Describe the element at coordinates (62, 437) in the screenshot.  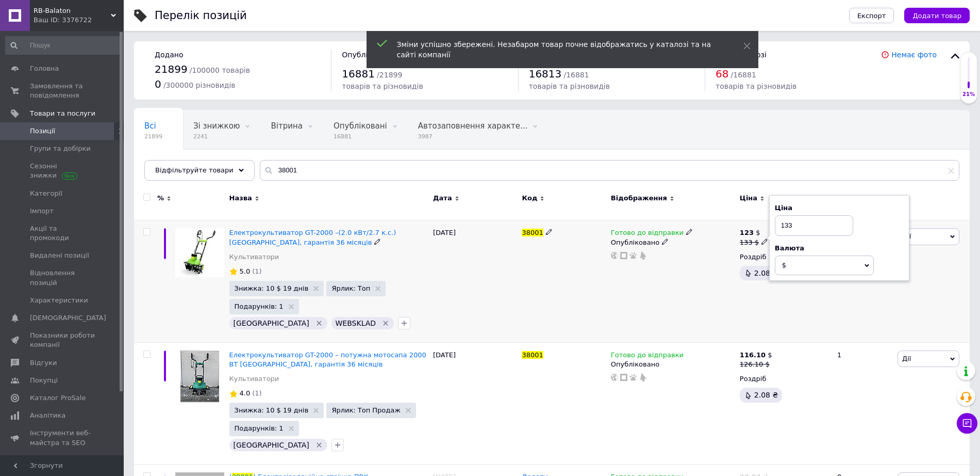
I see `span: Інструменти веб-майстра та SEO` at that location.